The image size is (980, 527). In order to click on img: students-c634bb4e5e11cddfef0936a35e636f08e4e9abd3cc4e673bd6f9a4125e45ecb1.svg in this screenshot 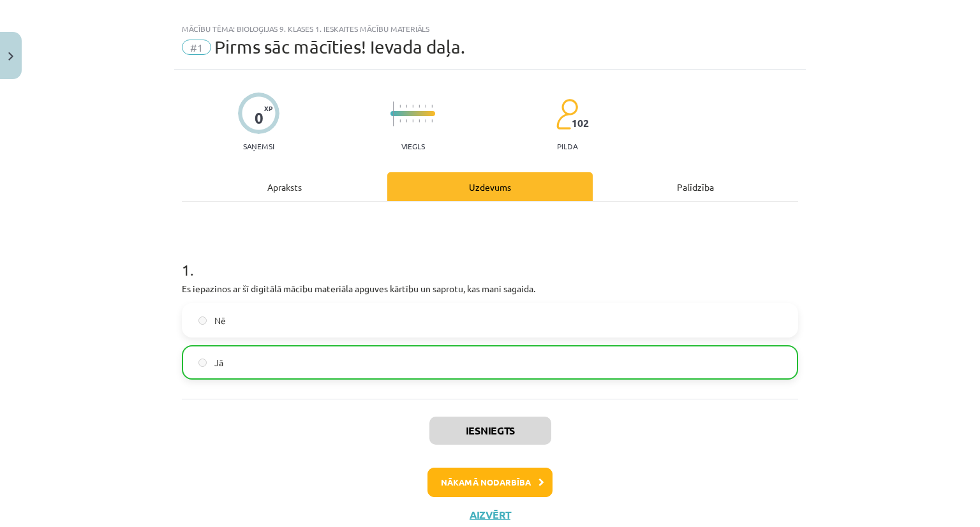, I will do `click(567, 114)`.